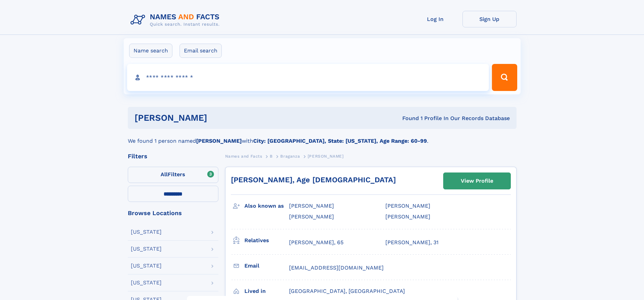 This screenshot has width=644, height=300. Describe the element at coordinates (176, 20) in the screenshot. I see `img: Logo Names and Facts` at that location.